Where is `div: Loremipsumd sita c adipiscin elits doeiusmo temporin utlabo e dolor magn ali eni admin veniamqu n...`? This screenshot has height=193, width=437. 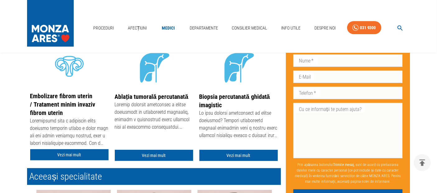
div: Loremipsumd sita c adipiscin elits doeiusmo temporin utlabo e dolor magn ali eni admin veniamqu n... is located at coordinates (69, 133).